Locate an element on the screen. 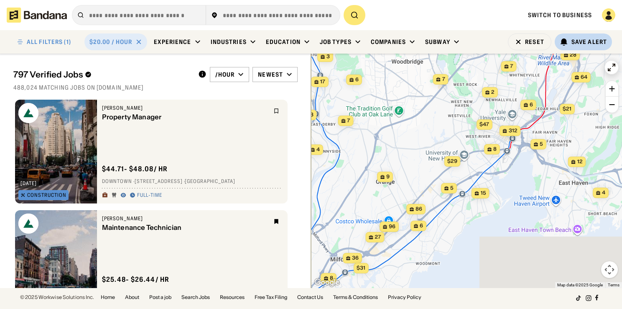  div: Full-time is located at coordinates (150, 195).